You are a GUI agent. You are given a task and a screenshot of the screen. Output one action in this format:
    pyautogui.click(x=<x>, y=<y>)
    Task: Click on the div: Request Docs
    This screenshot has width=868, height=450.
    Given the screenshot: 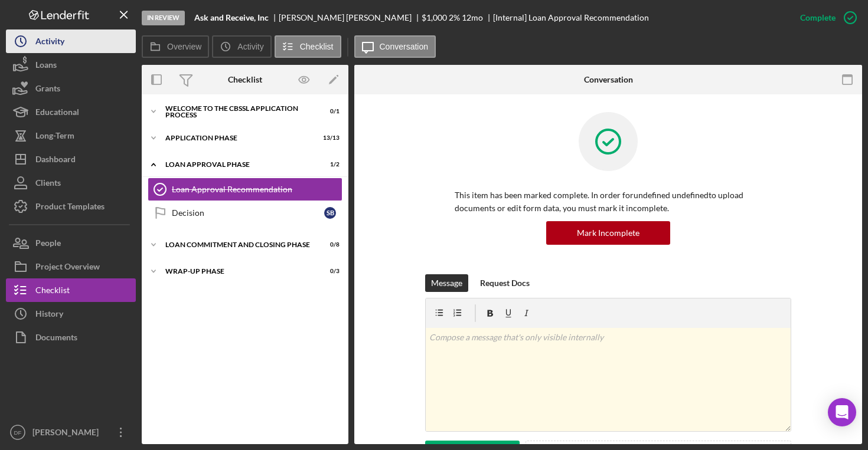 What is the action you would take?
    pyautogui.click(x=505, y=283)
    